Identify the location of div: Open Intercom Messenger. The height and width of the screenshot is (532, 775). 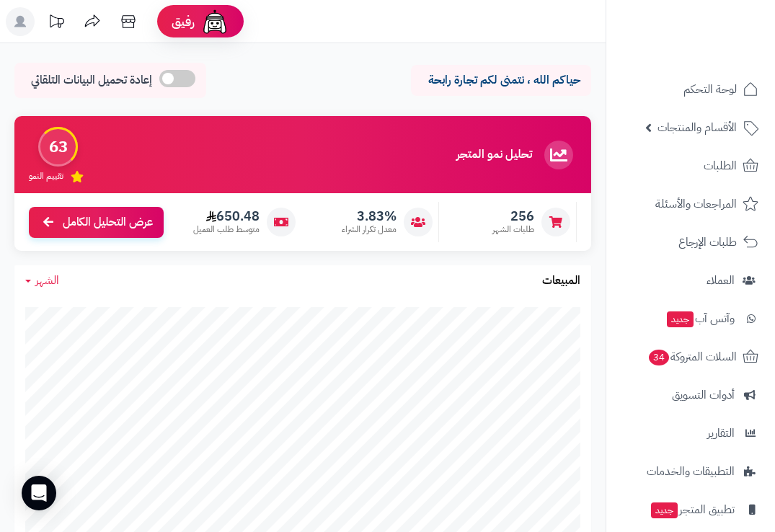
(39, 492).